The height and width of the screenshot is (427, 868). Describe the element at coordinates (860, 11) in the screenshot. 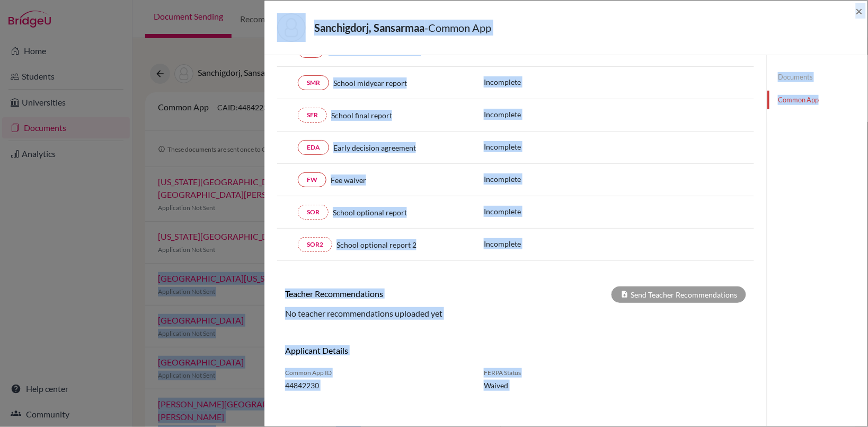

I see `button: Close` at that location.